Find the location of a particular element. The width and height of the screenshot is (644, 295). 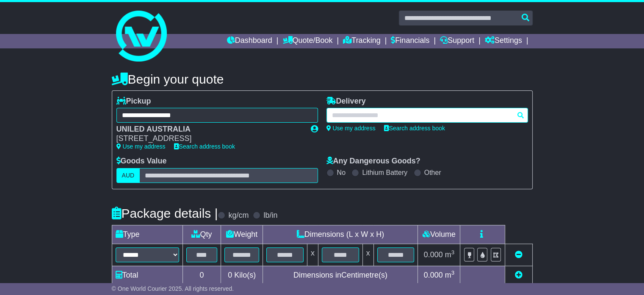

span: 0 is located at coordinates (230, 274).